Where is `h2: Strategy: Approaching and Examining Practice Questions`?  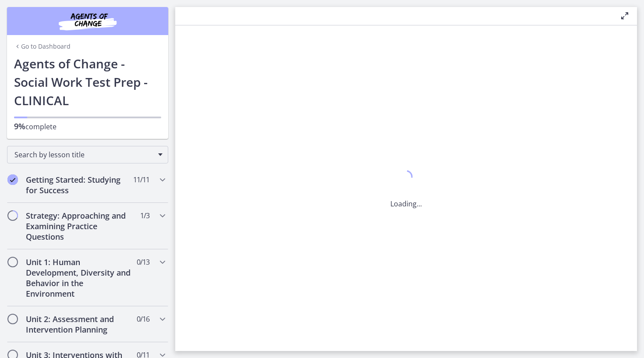 h2: Strategy: Approaching and Examining Practice Questions is located at coordinates (79, 226).